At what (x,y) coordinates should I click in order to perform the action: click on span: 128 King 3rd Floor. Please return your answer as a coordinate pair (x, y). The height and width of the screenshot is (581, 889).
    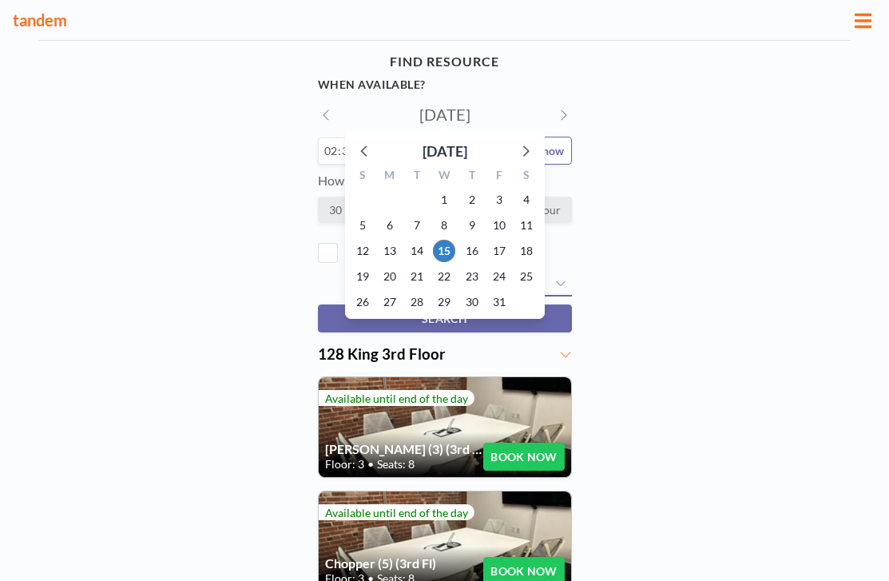
    Looking at the image, I should click on (382, 354).